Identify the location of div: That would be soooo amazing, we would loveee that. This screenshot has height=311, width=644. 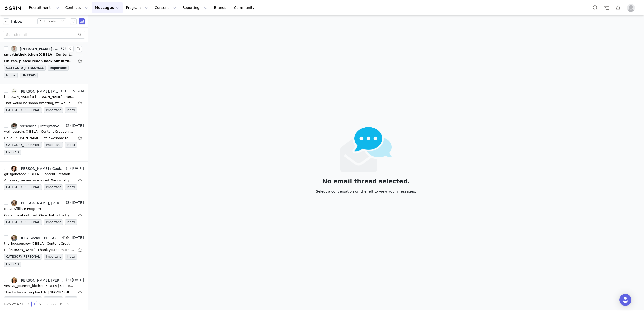
(39, 103).